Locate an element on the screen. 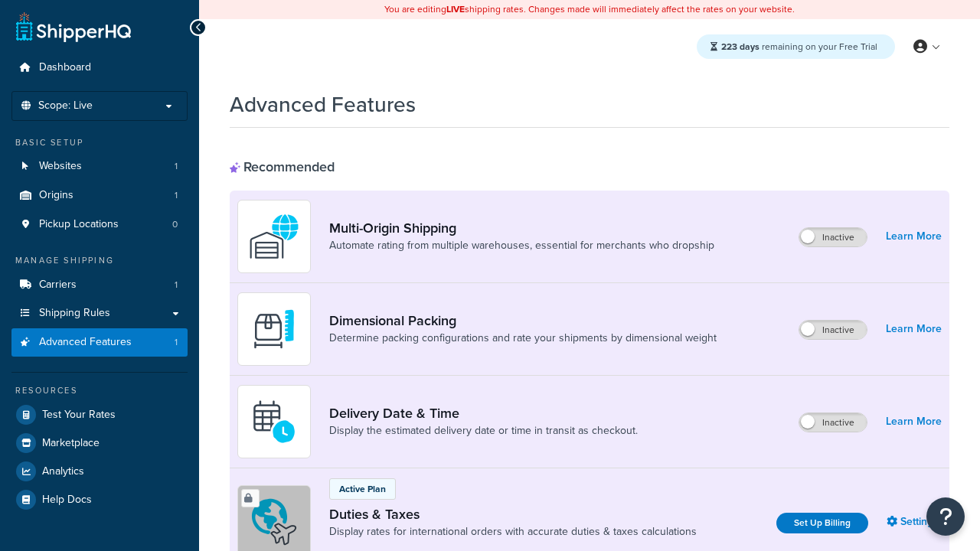 This screenshot has width=980, height=551. img: gfkeb5ejjkALwAAAABJRU5ErkJggg== is located at coordinates (274, 421).